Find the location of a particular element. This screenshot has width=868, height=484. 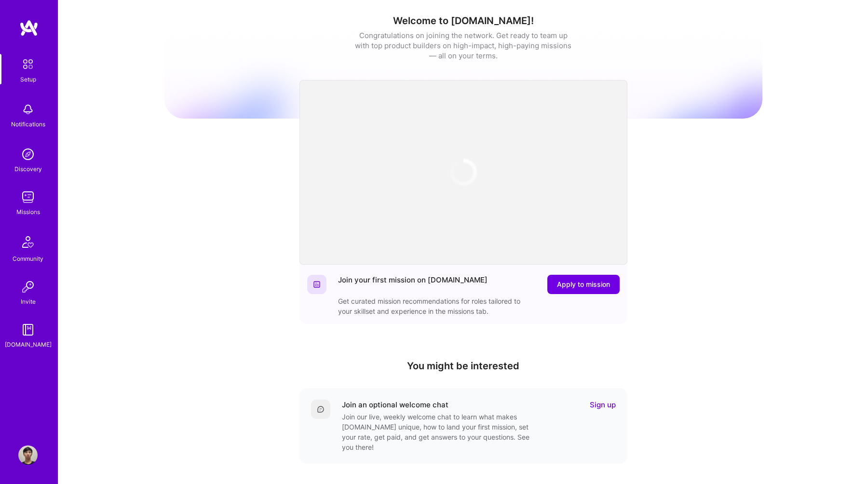

a: User Avatar is located at coordinates (28, 455).